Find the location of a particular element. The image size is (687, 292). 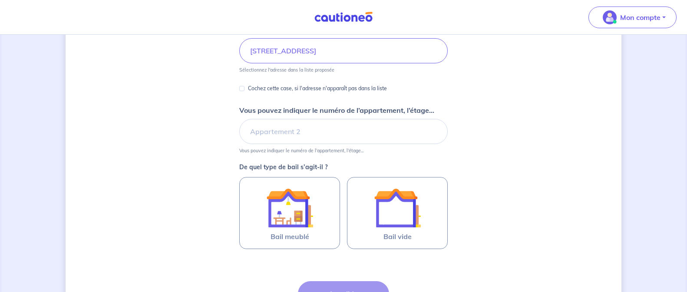

input: 2 rue de paris, 59000 lille is located at coordinates (343, 51).